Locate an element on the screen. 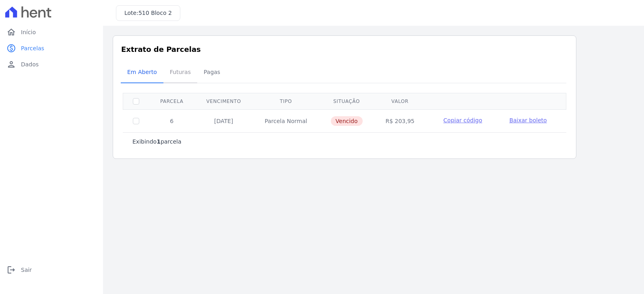 The image size is (644, 294). a: logoutSair is located at coordinates (52, 270).